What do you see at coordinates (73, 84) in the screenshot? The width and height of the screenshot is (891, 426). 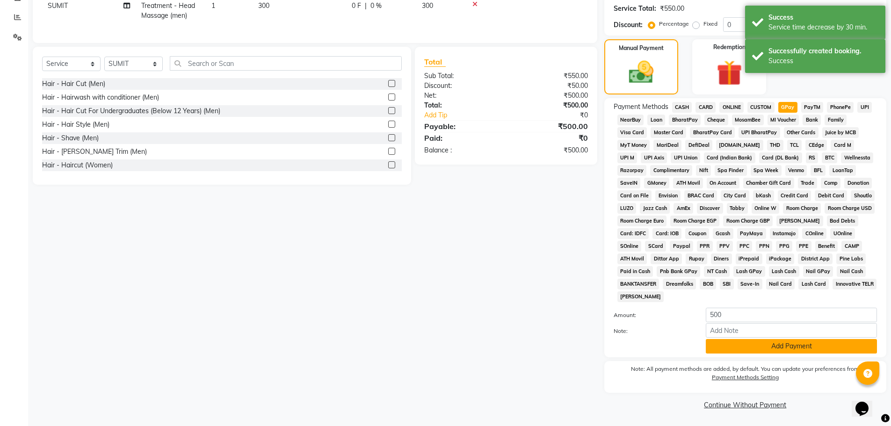 I see `div: Hair - Hair Cut (Men)` at bounding box center [73, 84].